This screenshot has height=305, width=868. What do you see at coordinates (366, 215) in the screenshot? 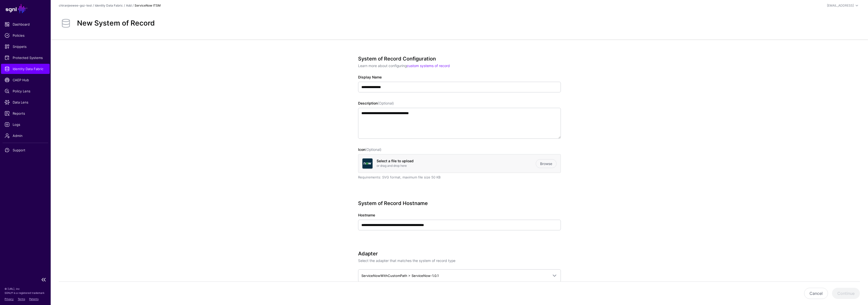
I see `label: Hostname` at bounding box center [366, 215].